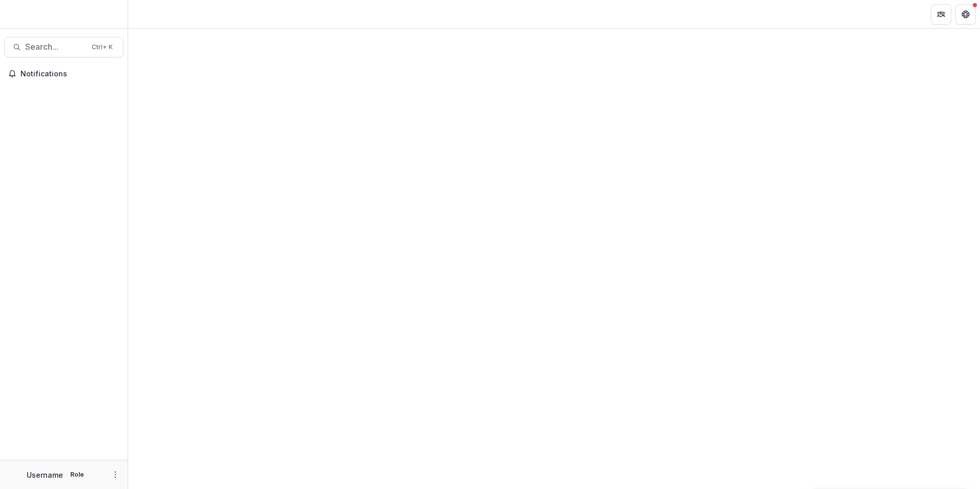 The width and height of the screenshot is (980, 489). I want to click on button: Search..., so click(64, 47).